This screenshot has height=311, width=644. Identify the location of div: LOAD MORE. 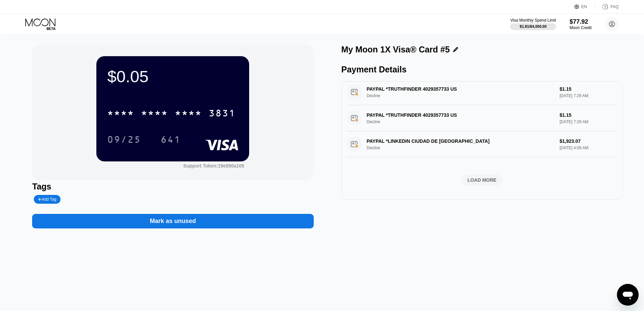
(482, 180).